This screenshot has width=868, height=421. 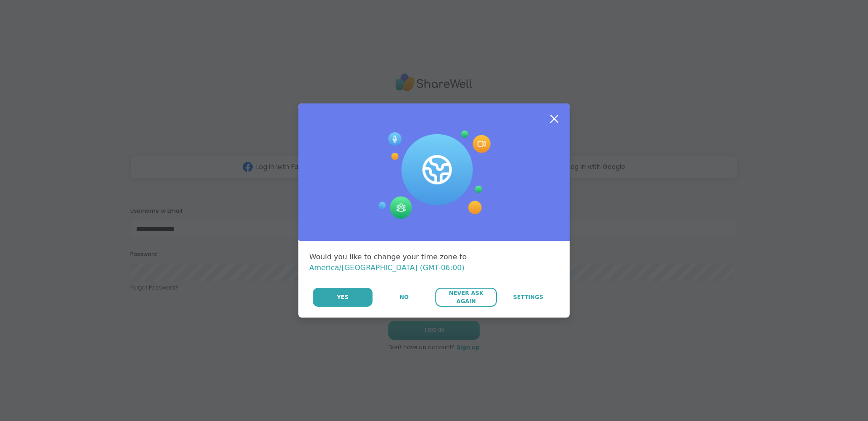 What do you see at coordinates (434, 262) in the screenshot?
I see `div: Would you like to change your time zone to` at bounding box center [434, 262].